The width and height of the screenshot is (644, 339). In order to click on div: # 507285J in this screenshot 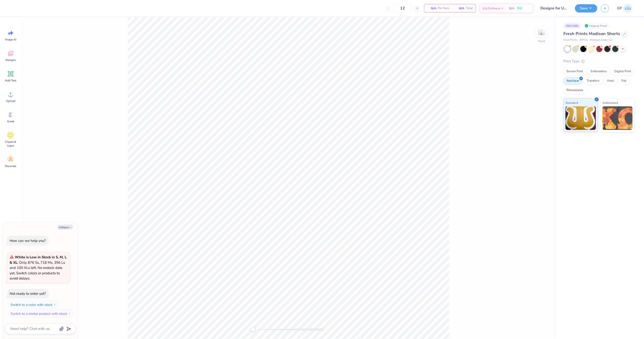, I will do `click(572, 26)`.